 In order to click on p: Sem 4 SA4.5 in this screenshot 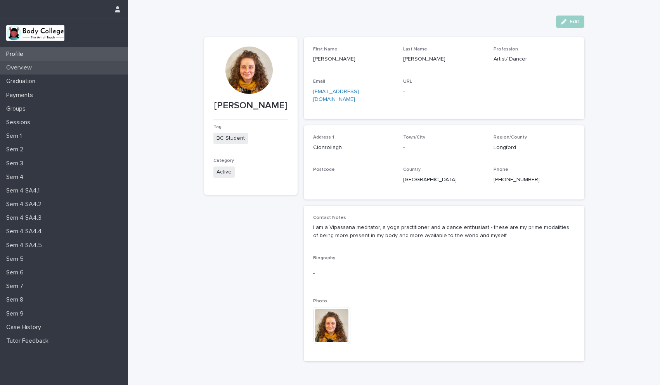, I will do `click(26, 245)`.